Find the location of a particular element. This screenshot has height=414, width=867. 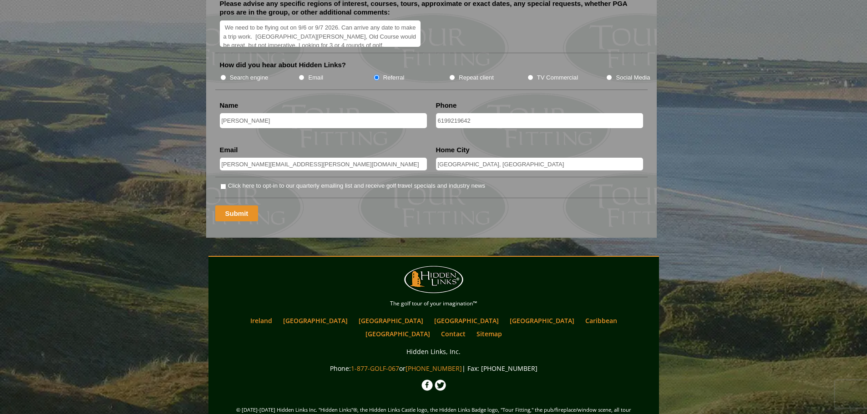

label: Social Media is located at coordinates (632, 78).